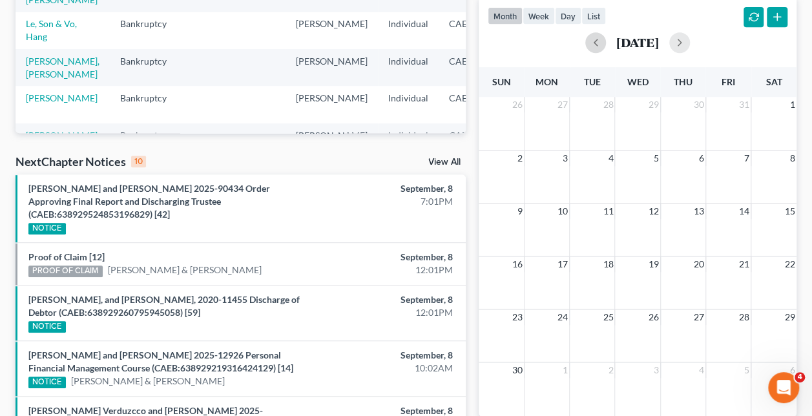 The image size is (812, 416). I want to click on span: Wed, so click(637, 81).